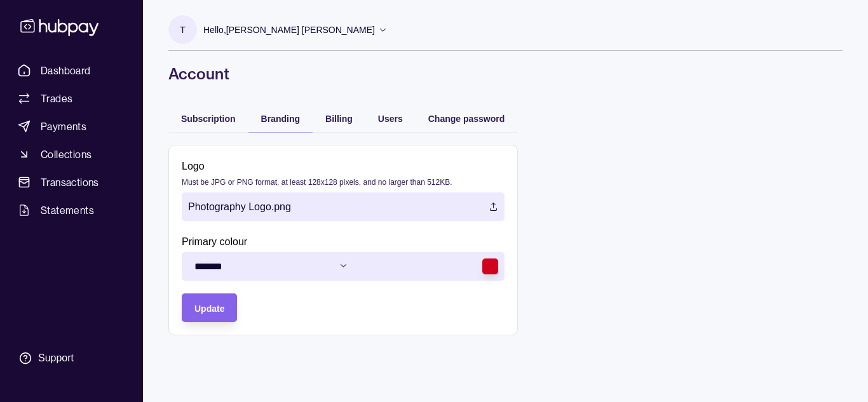 This screenshot has width=868, height=402. Describe the element at coordinates (71, 211) in the screenshot. I see `a: Statements` at that location.